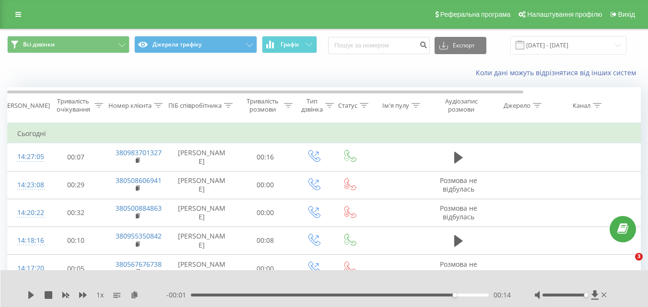  What do you see at coordinates (396, 106) in the screenshot?
I see `div: Ім'я пулу` at bounding box center [396, 106].